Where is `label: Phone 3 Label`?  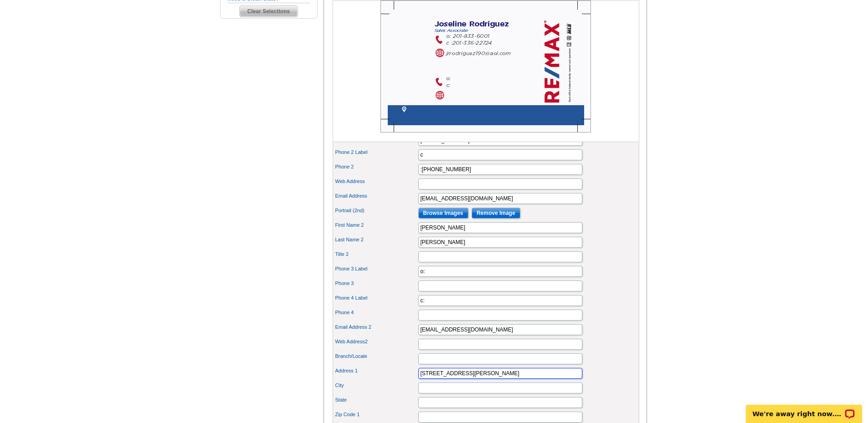
label: Phone 3 Label is located at coordinates (376, 269).